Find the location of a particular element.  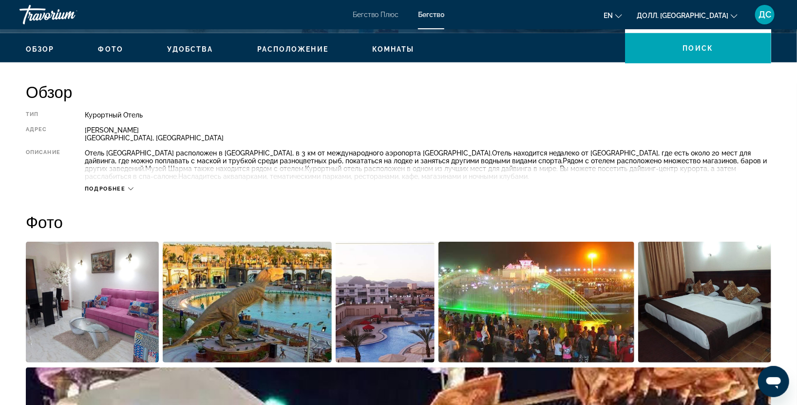

ya-tr-span: Бегство is located at coordinates (431, 15).